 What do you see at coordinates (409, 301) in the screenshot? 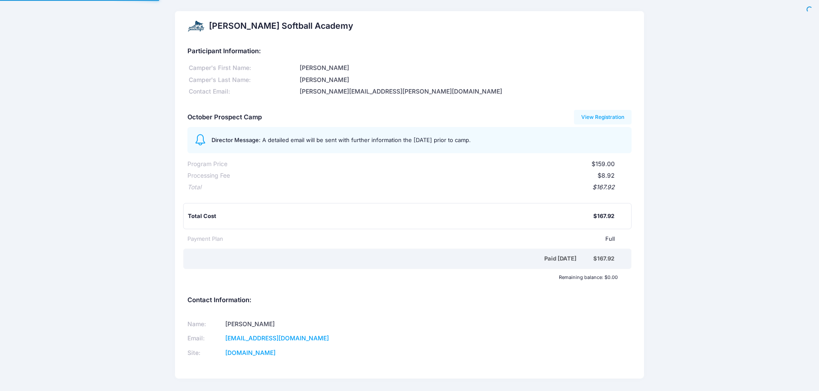
I see `h5: Contact Information:` at bounding box center [409, 301].